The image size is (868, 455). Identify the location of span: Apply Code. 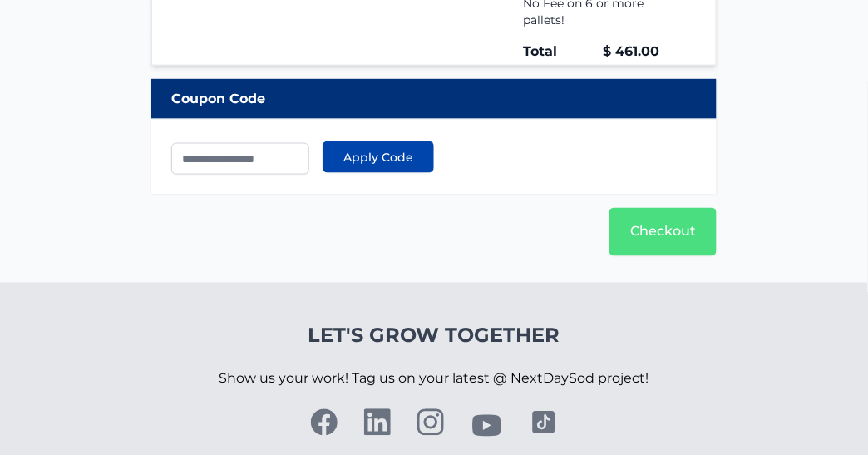
(378, 157).